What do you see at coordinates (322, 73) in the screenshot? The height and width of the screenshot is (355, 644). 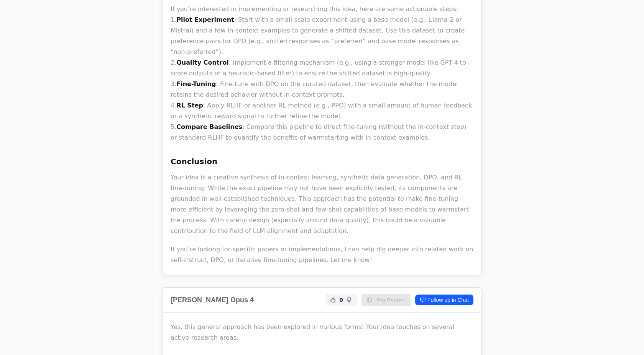 I see `p: If you’re interested in implementing or researching this idea, here are some actionable steps: 1....` at bounding box center [322, 73].